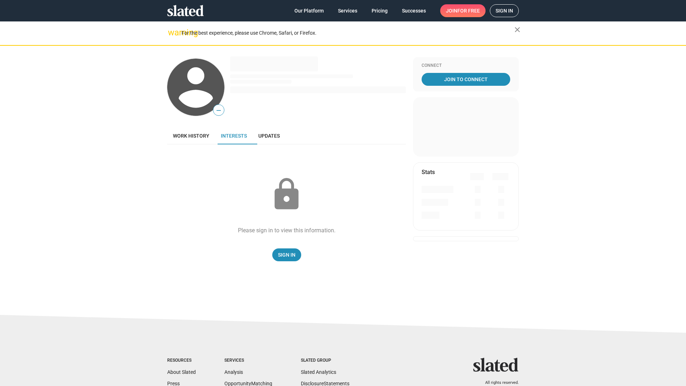  Describe the element at coordinates (463, 11) in the screenshot. I see `span: Join` at that location.